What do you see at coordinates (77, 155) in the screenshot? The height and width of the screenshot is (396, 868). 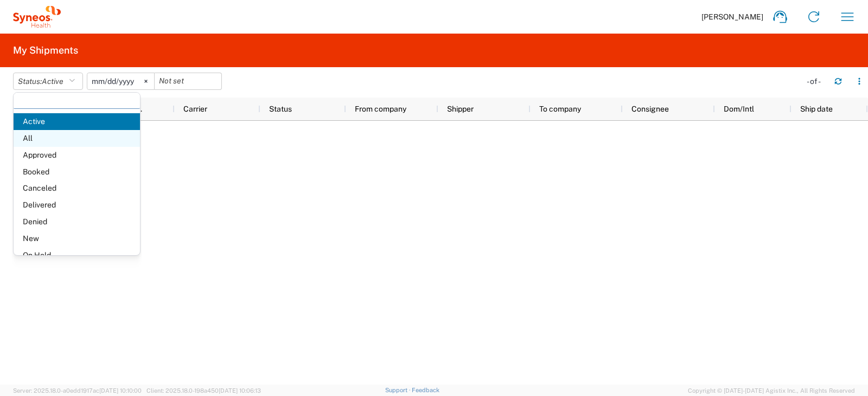 I see `span: Approved` at bounding box center [77, 155].